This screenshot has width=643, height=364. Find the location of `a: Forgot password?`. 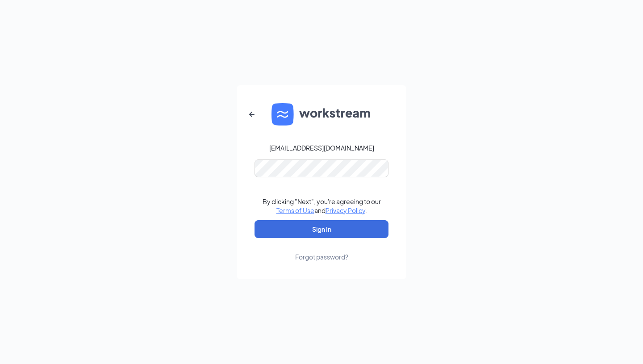

a: Forgot password? is located at coordinates (322, 249).